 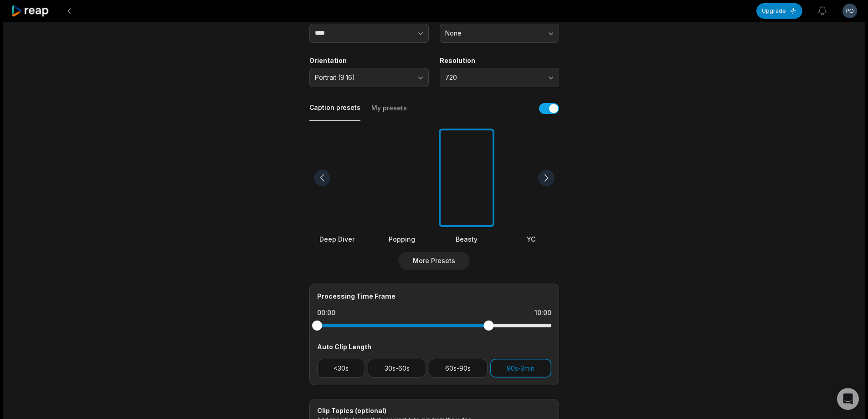 I want to click on span: None, so click(x=493, y=33).